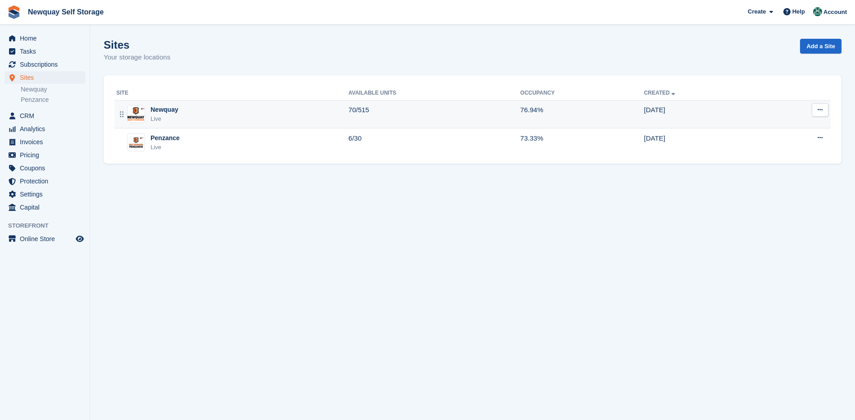 Image resolution: width=855 pixels, height=420 pixels. I want to click on img: Image of Penzance site, so click(136, 143).